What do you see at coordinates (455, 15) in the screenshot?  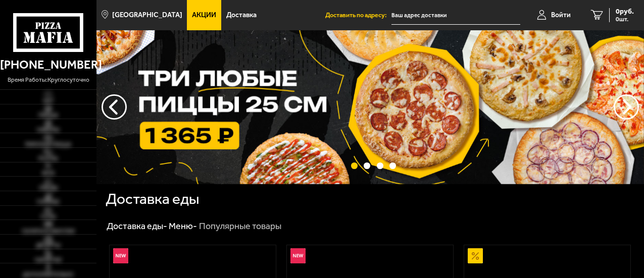 I see `input: Ваш адрес доставки` at bounding box center [455, 15].